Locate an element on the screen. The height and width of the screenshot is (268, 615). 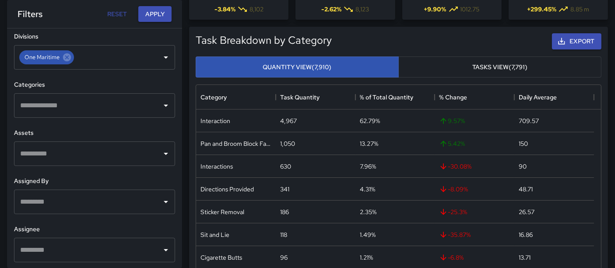
button: Apply is located at coordinates (155, 14).